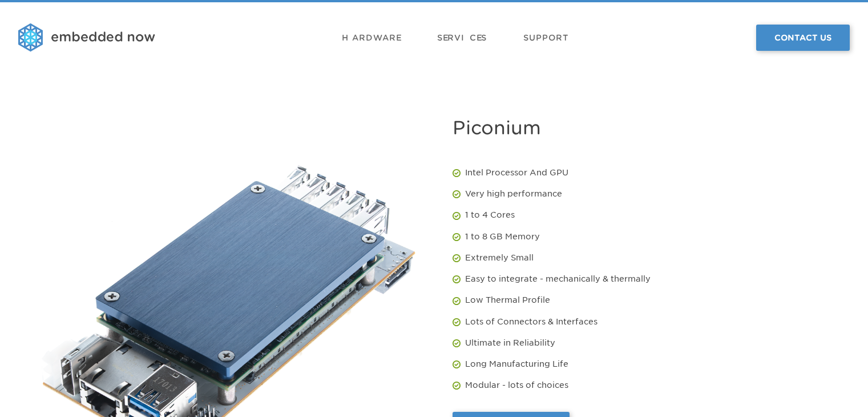 The height and width of the screenshot is (417, 868). What do you see at coordinates (639, 278) in the screenshot?
I see `li: Easy to integrate - mechanically & thermally` at bounding box center [639, 278].